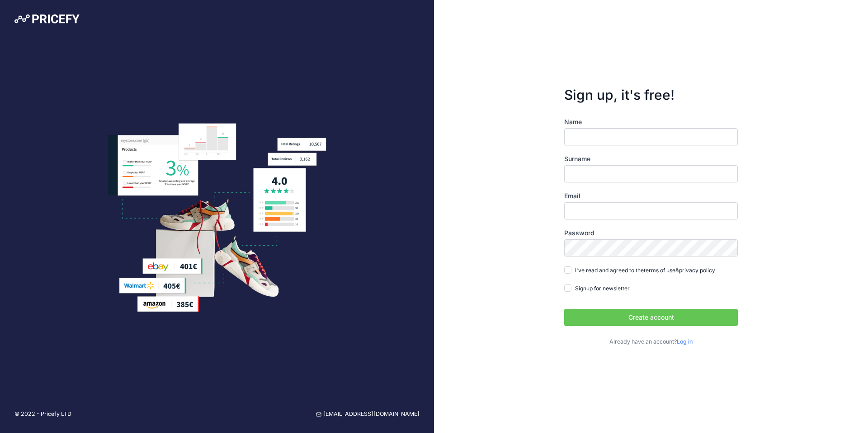 Image resolution: width=868 pixels, height=433 pixels. What do you see at coordinates (651, 196) in the screenshot?
I see `label: Email` at bounding box center [651, 196].